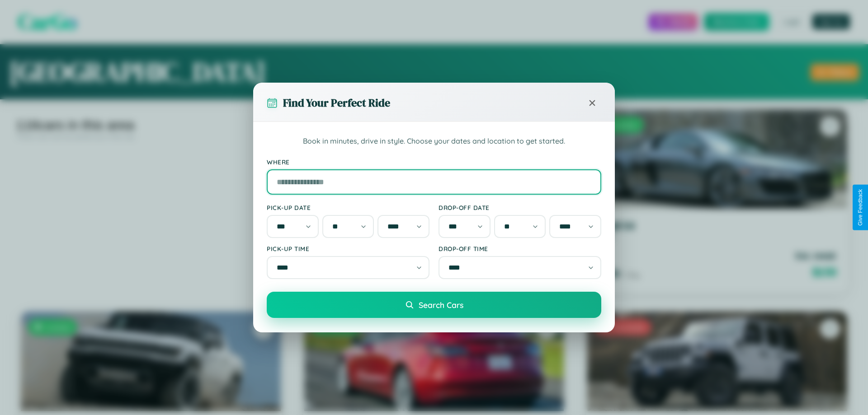 This screenshot has width=868, height=415. Describe the element at coordinates (434, 305) in the screenshot. I see `button: Search Cars` at that location.